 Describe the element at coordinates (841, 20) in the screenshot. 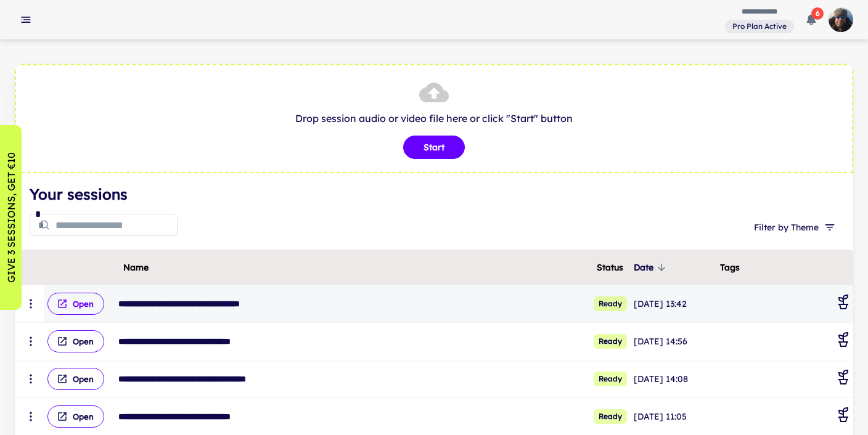

I see `button: photoURL` at that location.